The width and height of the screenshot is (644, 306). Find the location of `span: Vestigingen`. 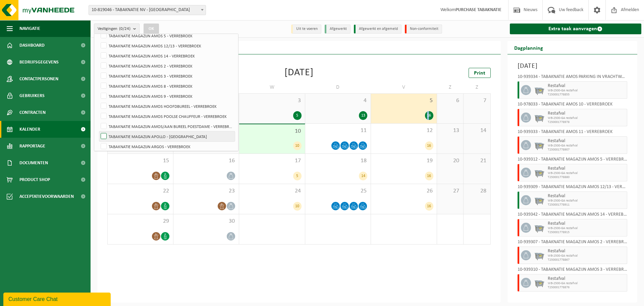

span: Vestigingen is located at coordinates (114, 29).